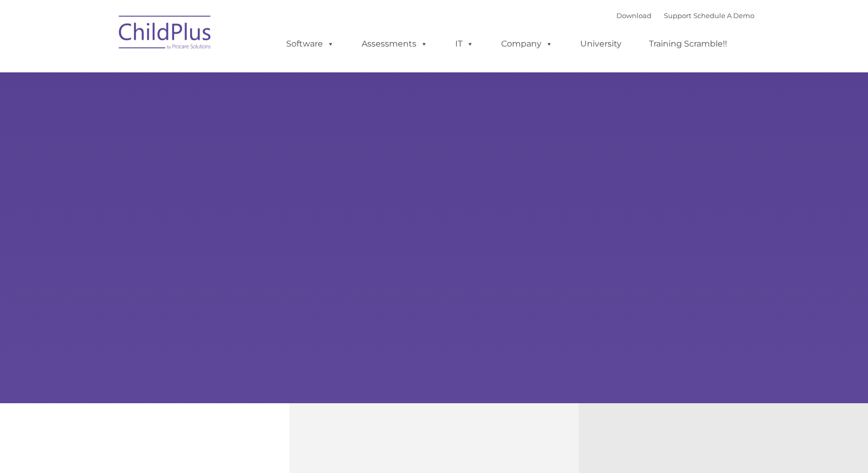 This screenshot has width=868, height=473. Describe the element at coordinates (634, 16) in the screenshot. I see `a: Download` at that location.